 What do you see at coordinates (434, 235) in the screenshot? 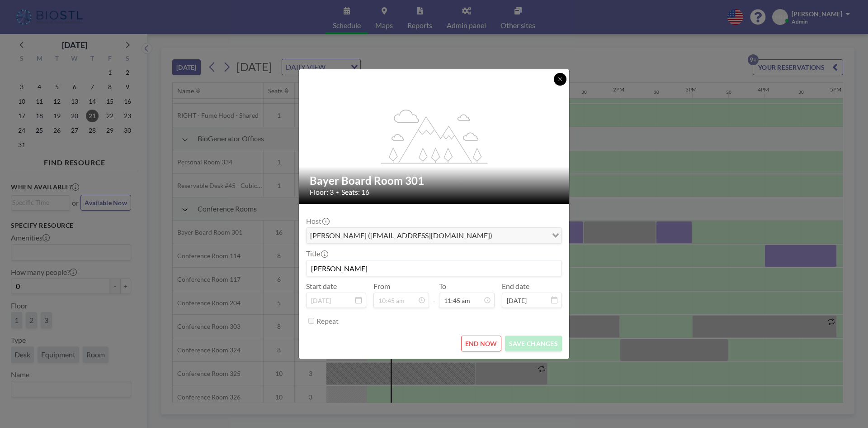
I see `div: Search for option` at bounding box center [434, 235].